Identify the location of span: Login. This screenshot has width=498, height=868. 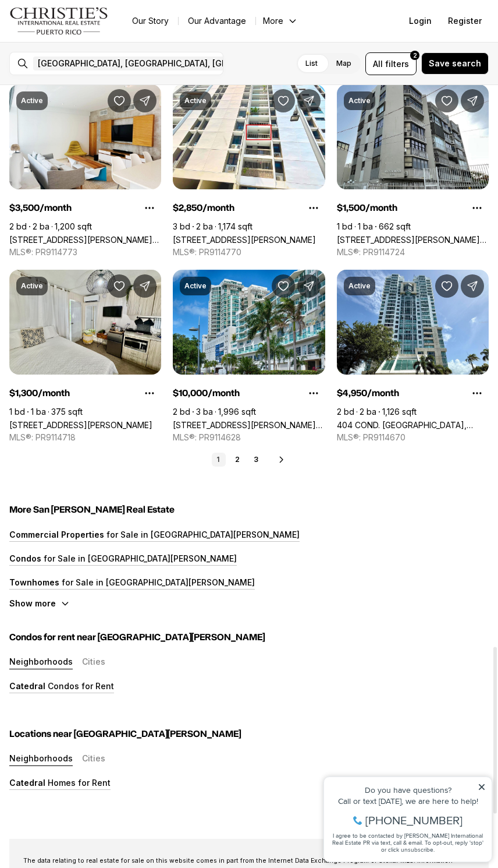
(420, 21).